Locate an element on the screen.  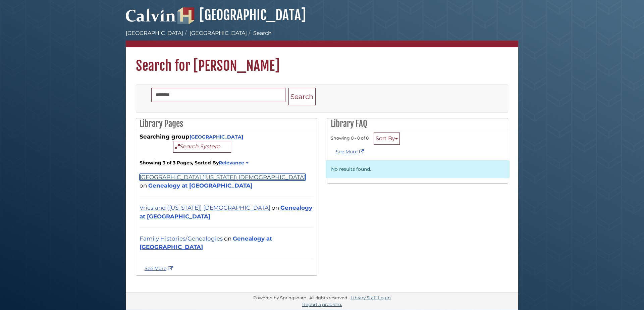
div: Searching group is located at coordinates (226, 143).